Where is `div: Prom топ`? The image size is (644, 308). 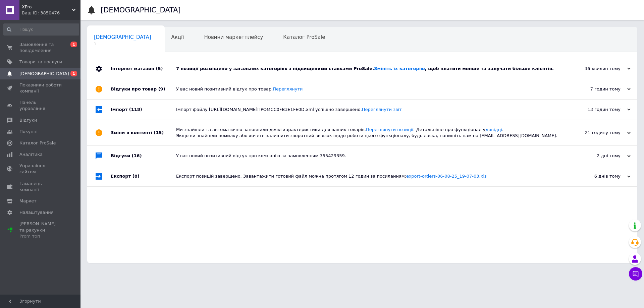
div: Prom топ is located at coordinates (41, 237).